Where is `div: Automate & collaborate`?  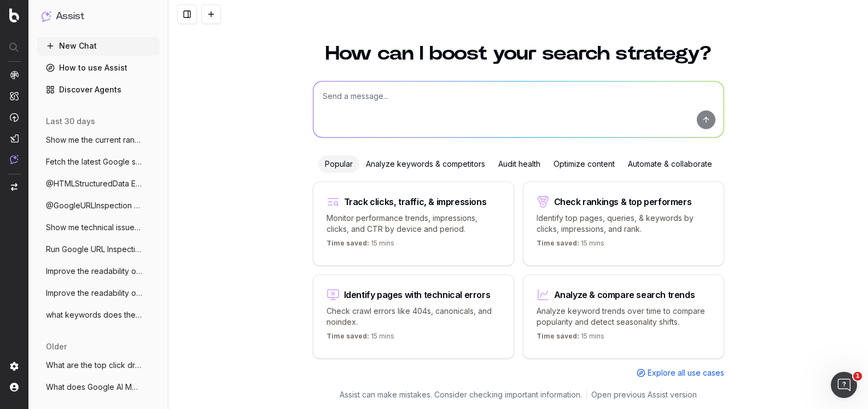 div: Automate & collaborate is located at coordinates (670, 164).